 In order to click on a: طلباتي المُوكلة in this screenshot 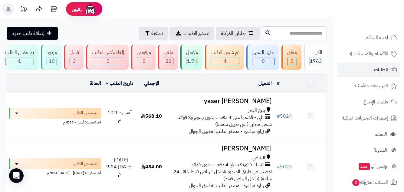, I will do `click(238, 33)`.